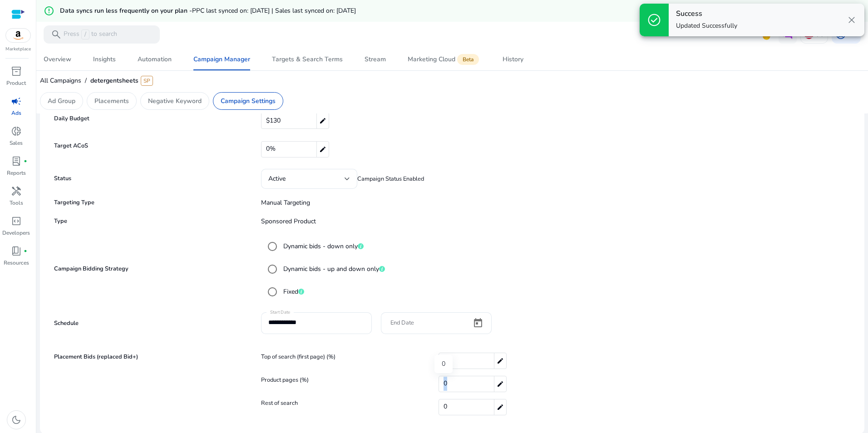 This screenshot has height=433, width=868. I want to click on p: Placements, so click(111, 101).